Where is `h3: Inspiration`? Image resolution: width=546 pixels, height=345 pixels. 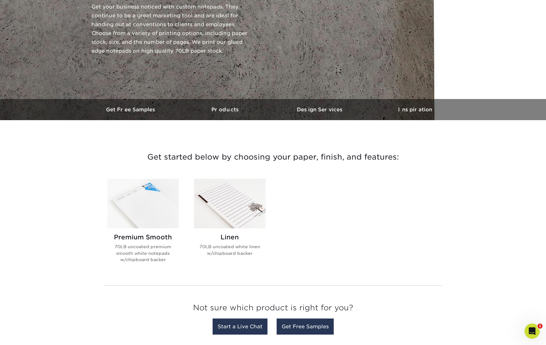
h3: Inspiration is located at coordinates (415, 109).